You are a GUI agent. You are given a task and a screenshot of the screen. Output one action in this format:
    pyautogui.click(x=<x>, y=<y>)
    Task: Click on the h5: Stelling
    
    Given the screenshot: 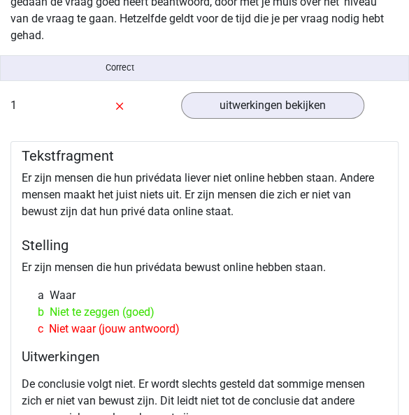 What is the action you would take?
    pyautogui.click(x=204, y=245)
    